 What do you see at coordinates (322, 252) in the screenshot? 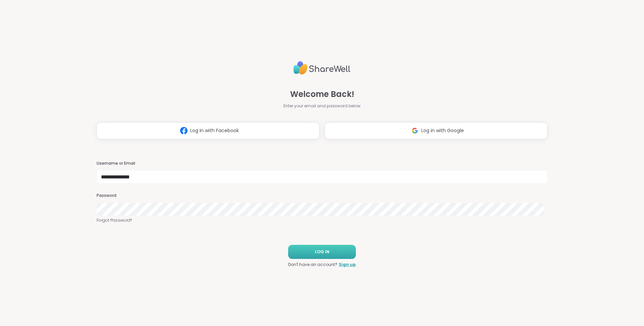
I see `span: LOG IN` at bounding box center [322, 252].